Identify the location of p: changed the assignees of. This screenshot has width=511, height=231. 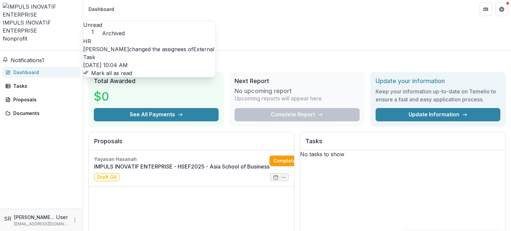
(149, 53).